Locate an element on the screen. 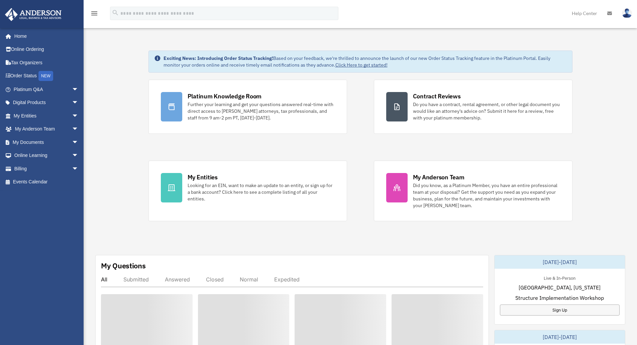 The image size is (637, 345). i: menu is located at coordinates (94, 13).